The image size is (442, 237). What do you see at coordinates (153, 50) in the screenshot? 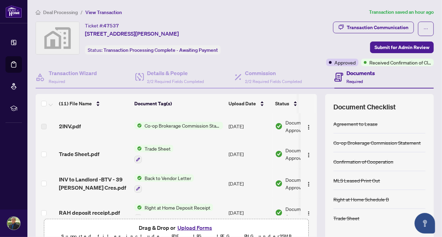
I see `div: Status:` at bounding box center [153, 50].